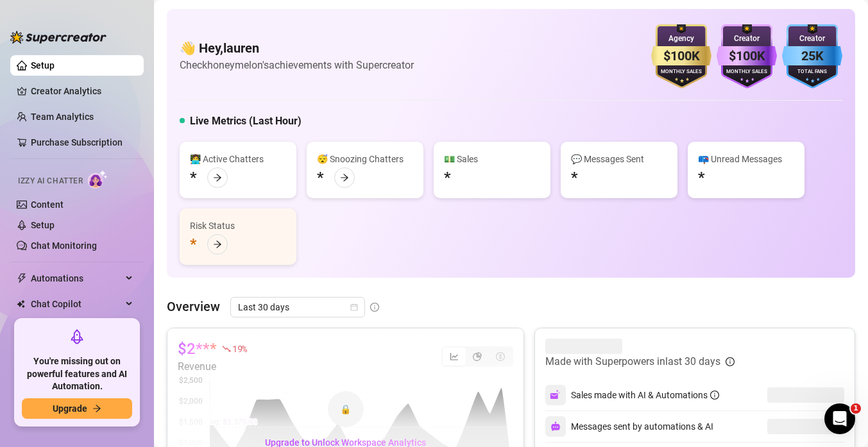  I want to click on img: blue-badge-DgoSNQY1.svg, so click(813, 56).